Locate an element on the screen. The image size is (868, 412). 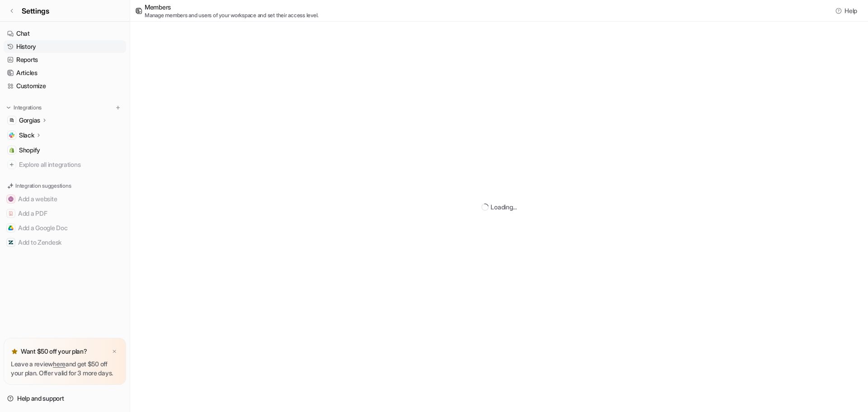
p: Manage members and users of your workspace and set their access level. is located at coordinates (231, 15).